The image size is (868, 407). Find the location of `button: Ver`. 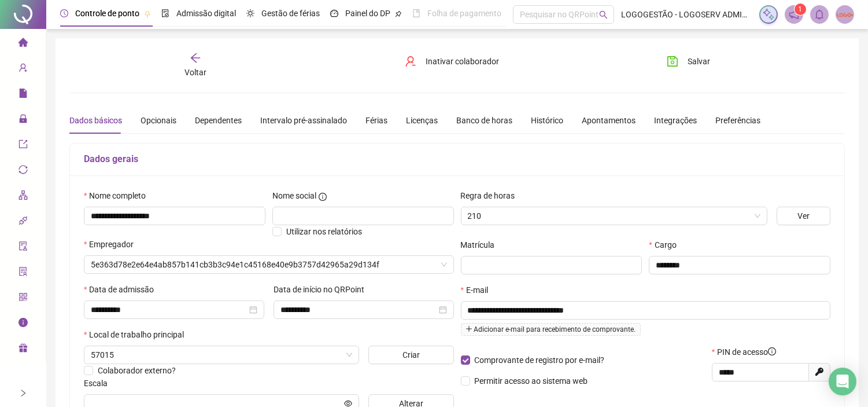

button: Ver is located at coordinates (804, 216).